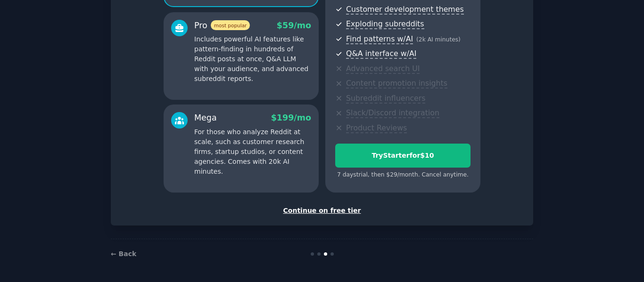 The width and height of the screenshot is (644, 282). I want to click on span: $ 199 /mo, so click(291, 118).